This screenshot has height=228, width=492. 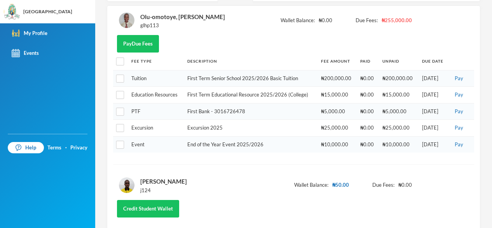 I want to click on th: Paid, so click(x=367, y=61).